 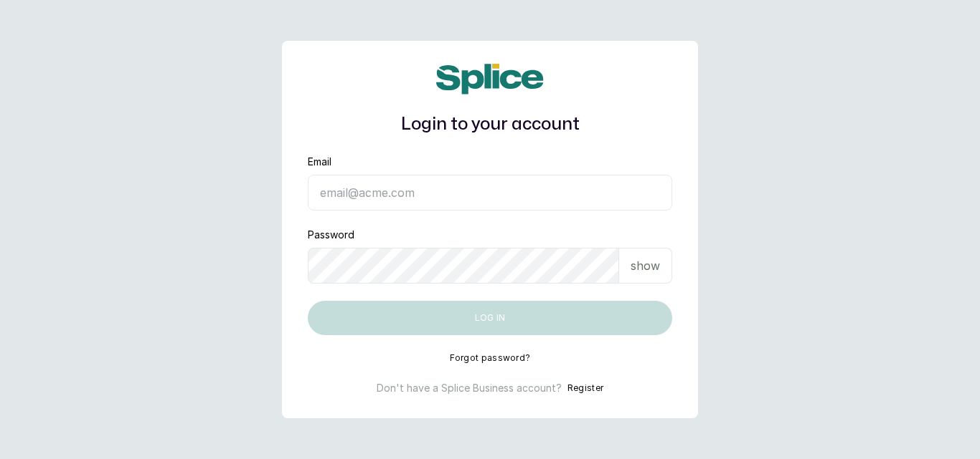 What do you see at coordinates (585, 389) in the screenshot?
I see `button: Register` at bounding box center [585, 389].